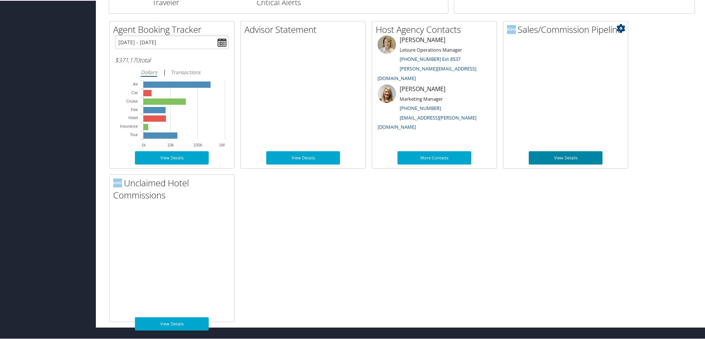 The width and height of the screenshot is (705, 339). What do you see at coordinates (134, 134) in the screenshot?
I see `tspan: Tour` at bounding box center [134, 134].